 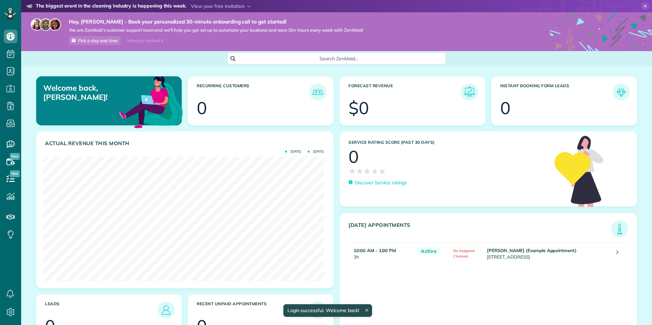 I want to click on span: No Assigned Cleaners, so click(x=464, y=254).